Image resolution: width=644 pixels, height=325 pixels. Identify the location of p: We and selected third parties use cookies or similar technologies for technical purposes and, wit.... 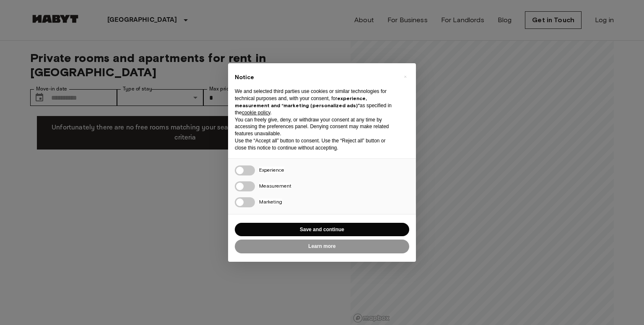
(315, 102).